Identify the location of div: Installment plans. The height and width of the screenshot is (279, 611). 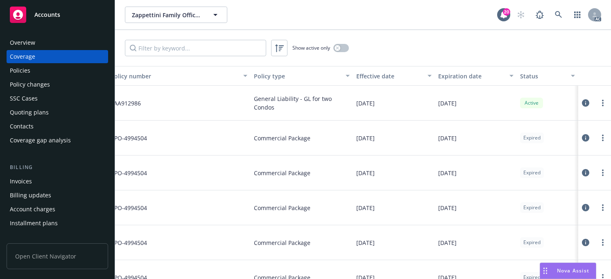
(34, 223).